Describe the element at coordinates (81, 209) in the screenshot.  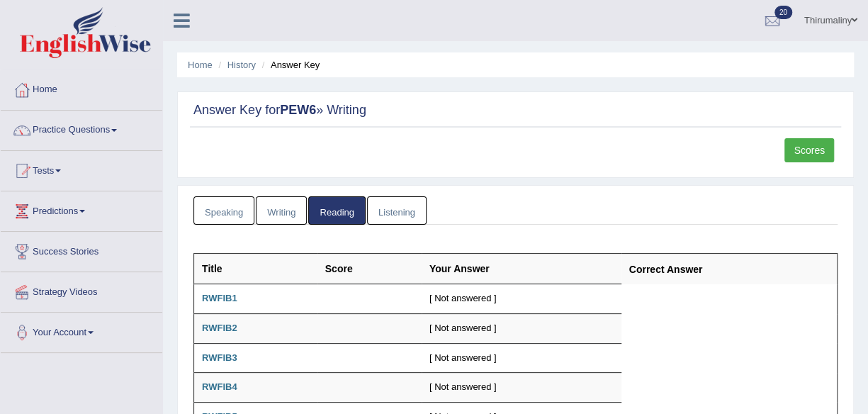
I see `a: Predictions` at that location.